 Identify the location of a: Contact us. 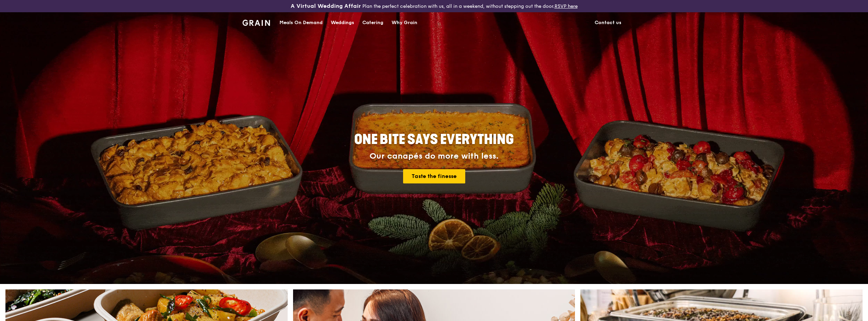
(608, 23).